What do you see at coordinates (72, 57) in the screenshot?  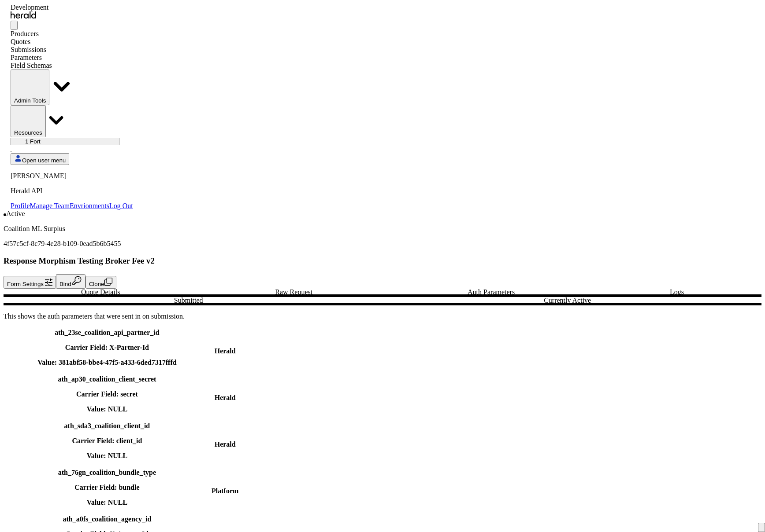 I see `div: Parameters` at bounding box center [72, 57].